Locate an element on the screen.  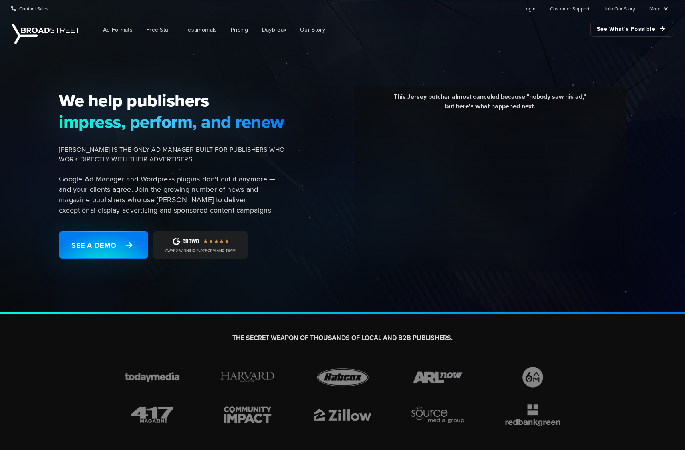
span: Pricing is located at coordinates (240, 30).